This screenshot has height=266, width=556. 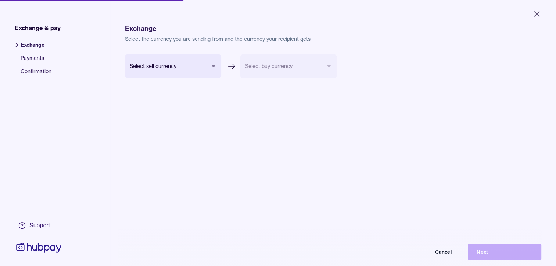 What do you see at coordinates (424, 252) in the screenshot?
I see `button: Cancel` at bounding box center [424, 252].